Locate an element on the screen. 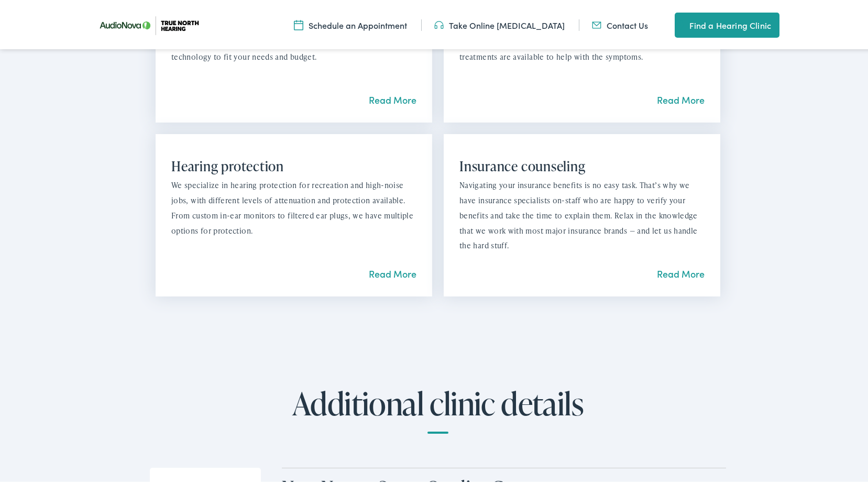  img: Headphones icon in color code ffb348 is located at coordinates (439, 23).